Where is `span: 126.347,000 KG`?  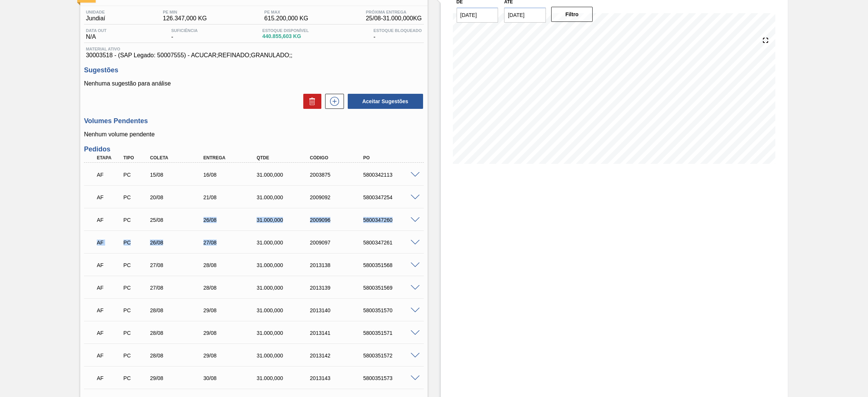
span: 126.347,000 KG is located at coordinates (184, 18).